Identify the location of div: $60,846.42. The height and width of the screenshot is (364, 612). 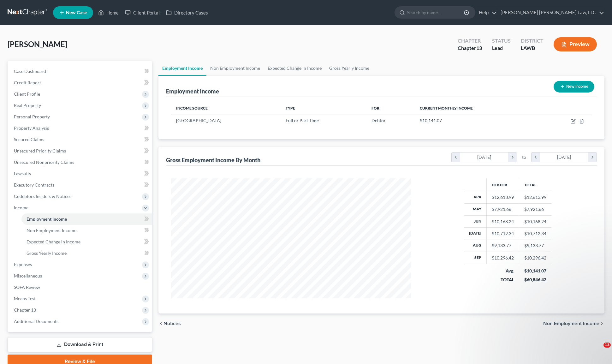
(536, 280).